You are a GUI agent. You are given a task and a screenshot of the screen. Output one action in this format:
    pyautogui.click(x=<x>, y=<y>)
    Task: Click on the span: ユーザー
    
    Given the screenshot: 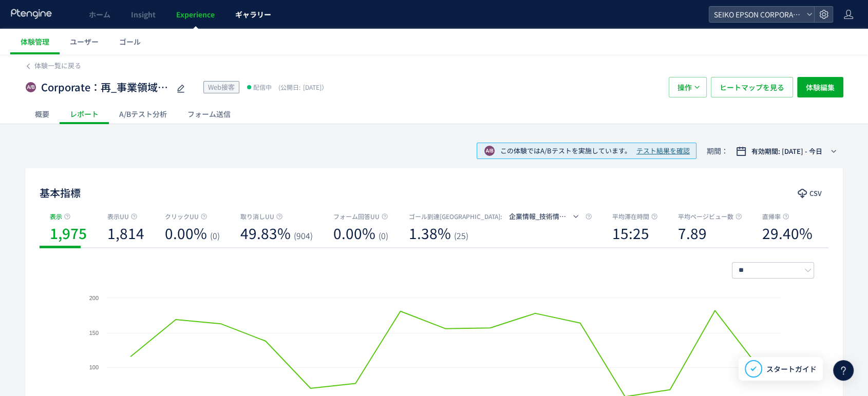 What is the action you would take?
    pyautogui.click(x=85, y=42)
    